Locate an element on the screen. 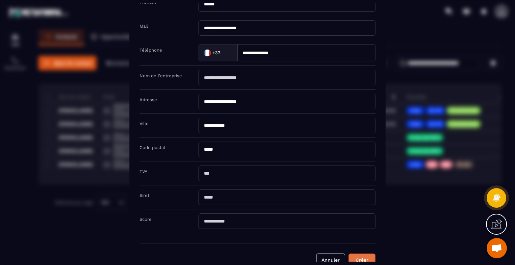 The width and height of the screenshot is (515, 265). label: Score is located at coordinates (146, 219).